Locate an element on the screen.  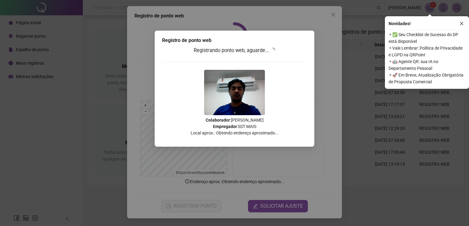
span: ⚬ 🤖 Agente QR: sua IA no Departamento Pessoal is located at coordinates (427, 65).